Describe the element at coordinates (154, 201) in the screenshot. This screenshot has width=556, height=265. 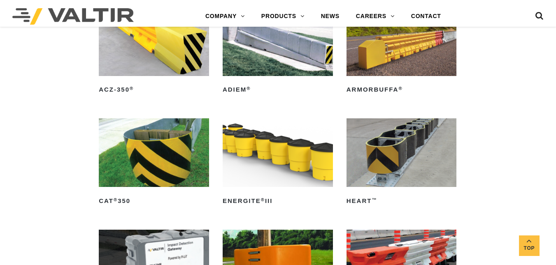
I see `h2: CAT 350` at that location.